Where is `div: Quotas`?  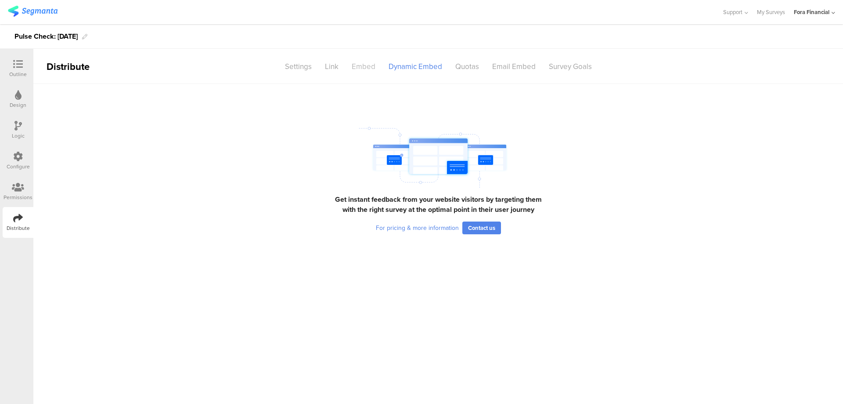 div: Quotas is located at coordinates (467, 66).